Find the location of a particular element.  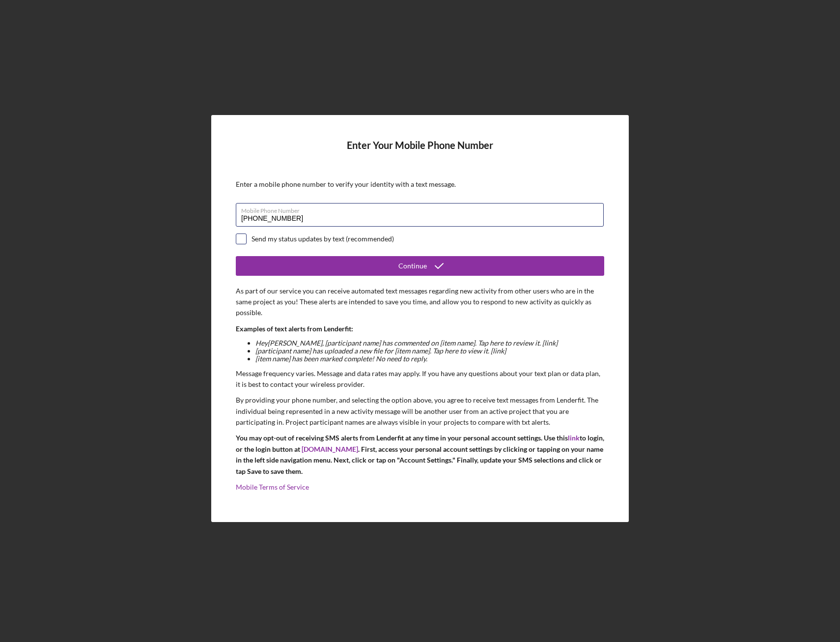

li: [participant name] has uploaded a new file for [item name]. Tap here to view it. [link] is located at coordinates (430, 351).